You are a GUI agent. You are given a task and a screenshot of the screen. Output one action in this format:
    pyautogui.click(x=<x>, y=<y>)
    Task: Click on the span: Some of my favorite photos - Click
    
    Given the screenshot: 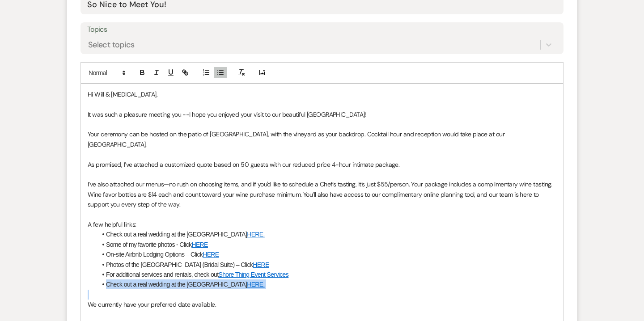 What is the action you would take?
    pyautogui.click(x=149, y=245)
    